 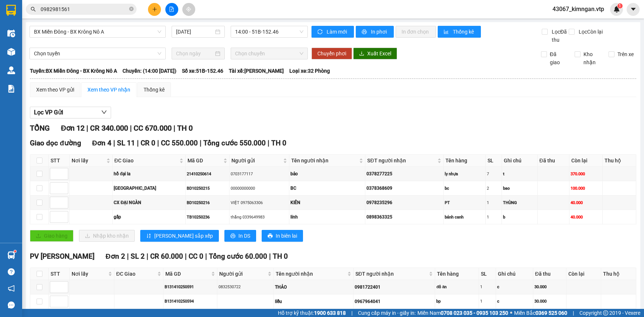 What do you see at coordinates (207, 203) in the screenshot?
I see `td: BD10250216` at bounding box center [207, 203].